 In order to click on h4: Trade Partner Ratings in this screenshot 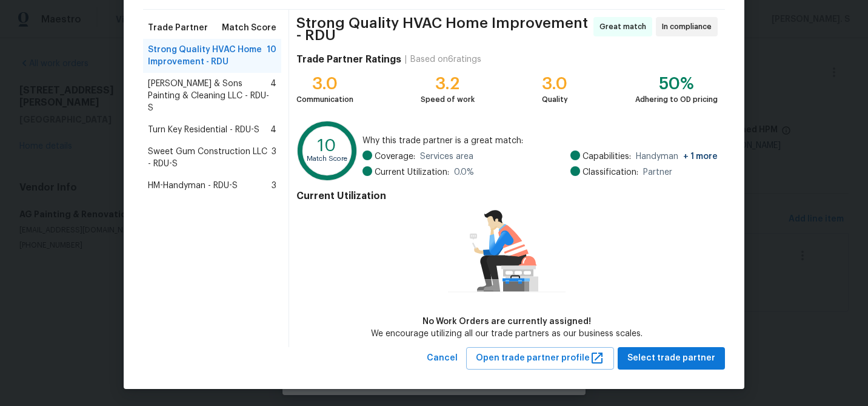, I will do `click(349, 60)`.